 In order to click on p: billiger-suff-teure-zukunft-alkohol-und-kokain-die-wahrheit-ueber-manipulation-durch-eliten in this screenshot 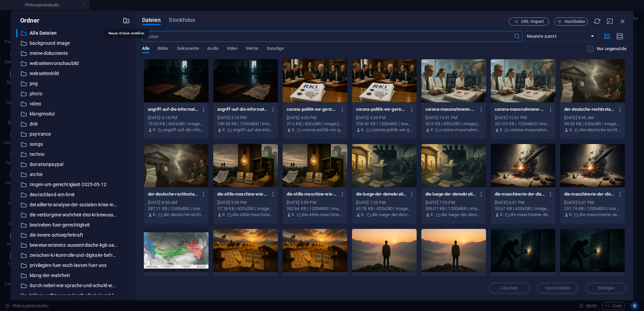, I will do `click(73, 296)`.